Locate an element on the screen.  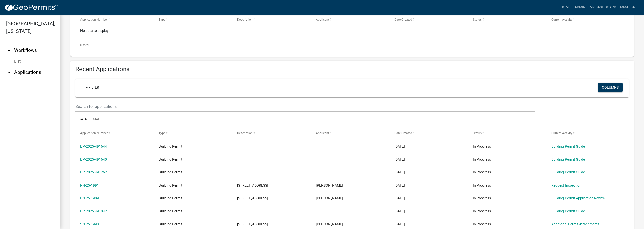
div: No data to display is located at coordinates (352, 33).